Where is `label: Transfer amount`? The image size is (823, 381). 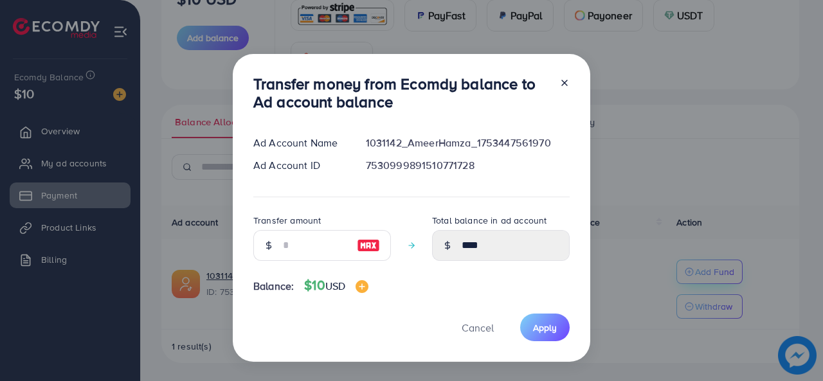
label: Transfer amount is located at coordinates (287, 221).